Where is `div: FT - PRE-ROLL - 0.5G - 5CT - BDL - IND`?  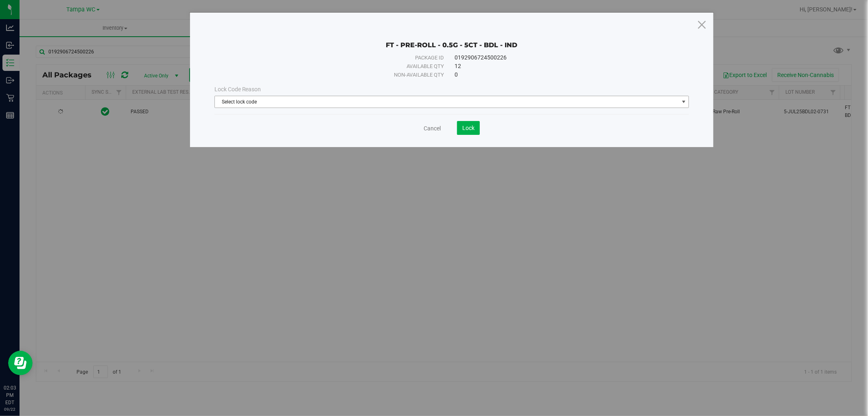 div: FT - PRE-ROLL - 0.5G - 5CT - BDL - IND is located at coordinates (451, 39).